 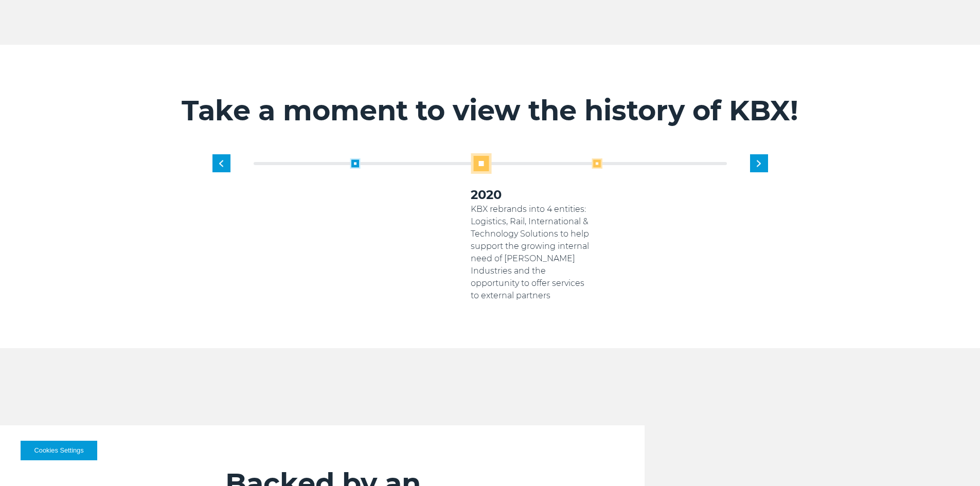 I want to click on div: Previous slide, so click(x=221, y=163).